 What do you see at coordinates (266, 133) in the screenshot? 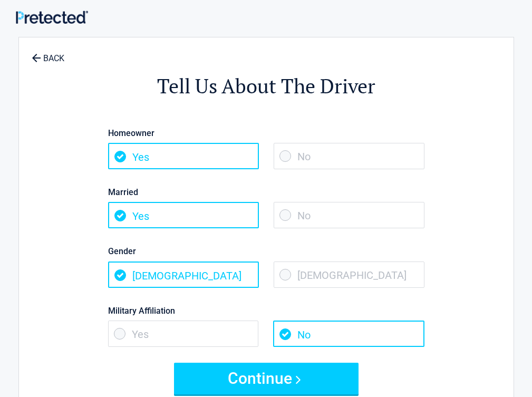
I see `label: Homeowner` at bounding box center [266, 133].